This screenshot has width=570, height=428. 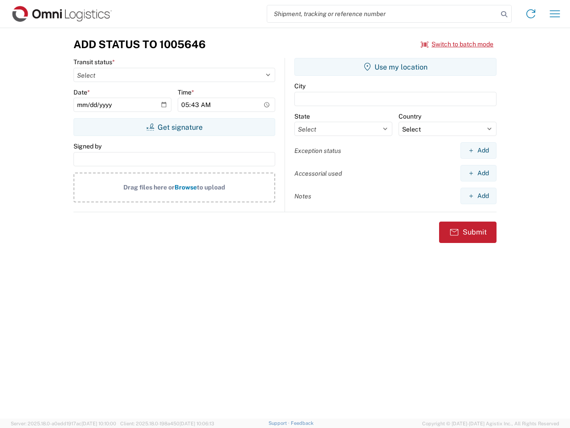 I want to click on span: Drag files here or, so click(x=149, y=187).